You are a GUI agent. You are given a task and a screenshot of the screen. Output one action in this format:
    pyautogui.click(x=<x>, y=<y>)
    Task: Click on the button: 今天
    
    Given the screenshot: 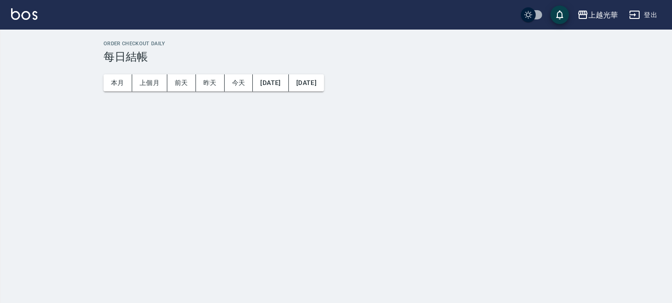 What is the action you would take?
    pyautogui.click(x=239, y=83)
    